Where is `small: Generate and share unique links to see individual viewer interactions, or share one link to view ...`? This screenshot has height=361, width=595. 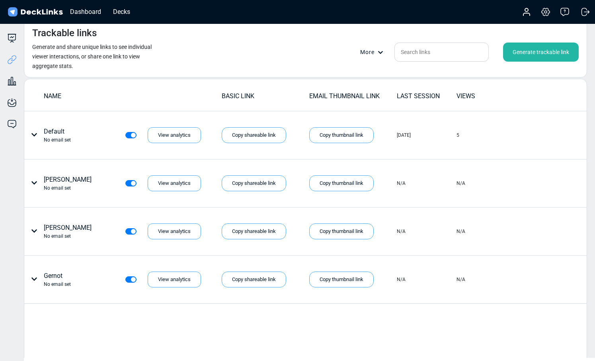 small: Generate and share unique links to see individual viewer interactions, or share one link to view ... is located at coordinates (92, 57).